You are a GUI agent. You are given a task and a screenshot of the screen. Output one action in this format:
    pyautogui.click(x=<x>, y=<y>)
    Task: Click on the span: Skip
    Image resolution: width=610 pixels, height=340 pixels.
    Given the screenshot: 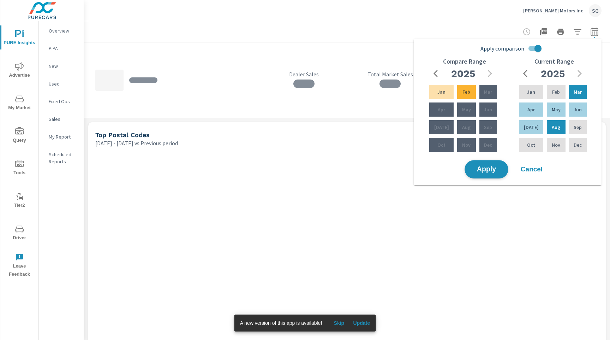 What is the action you would take?
    pyautogui.click(x=339, y=323)
    